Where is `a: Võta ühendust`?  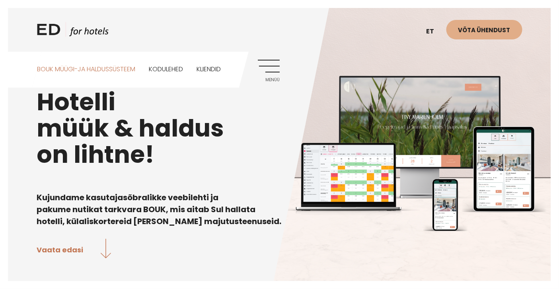 a: Võta ühendust is located at coordinates (484, 29).